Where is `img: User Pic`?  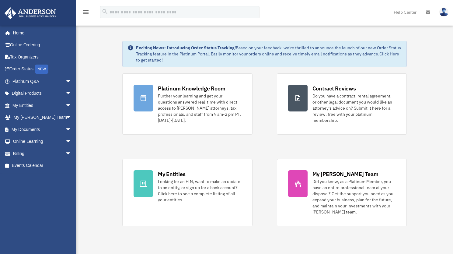 img: User Pic is located at coordinates (444, 12).